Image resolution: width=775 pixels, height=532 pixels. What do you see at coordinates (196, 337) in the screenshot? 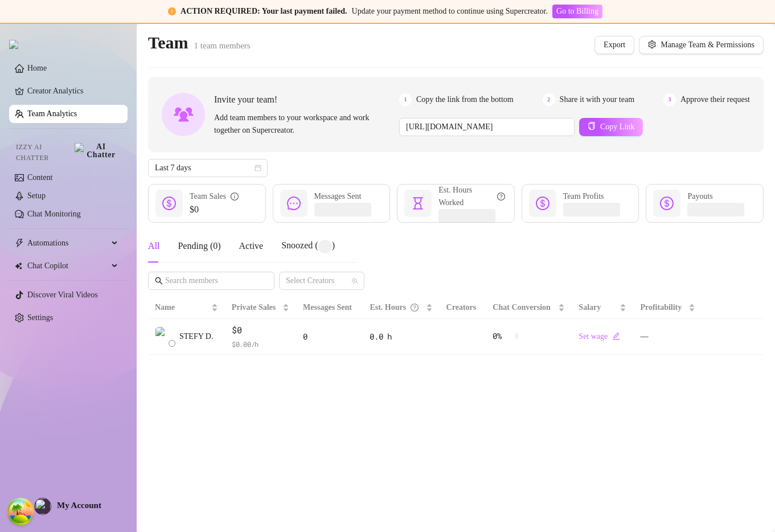
I see `span: STEFY D.` at bounding box center [196, 337].